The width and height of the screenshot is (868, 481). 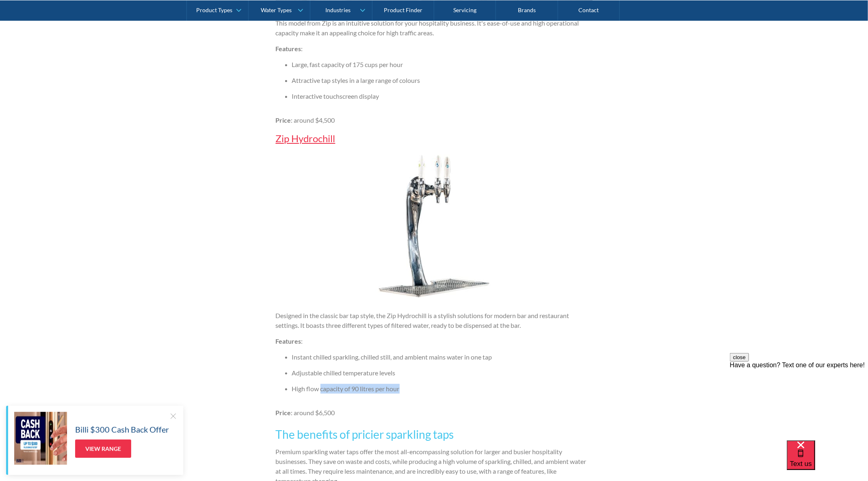 What do you see at coordinates (434, 120) in the screenshot?
I see `p: : around $4,500` at bounding box center [434, 120].